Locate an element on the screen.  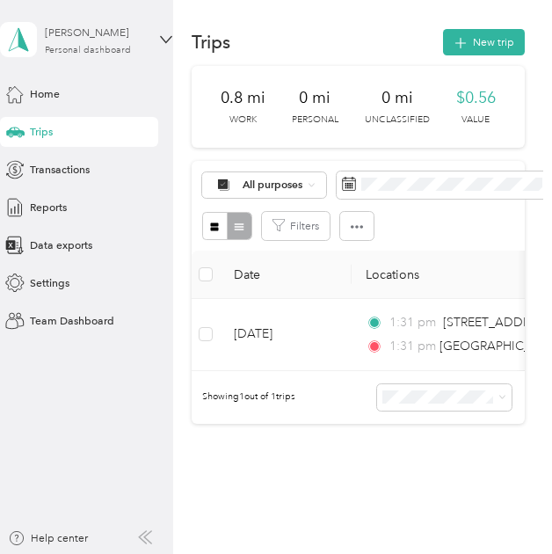
button: New trip is located at coordinates (484, 42).